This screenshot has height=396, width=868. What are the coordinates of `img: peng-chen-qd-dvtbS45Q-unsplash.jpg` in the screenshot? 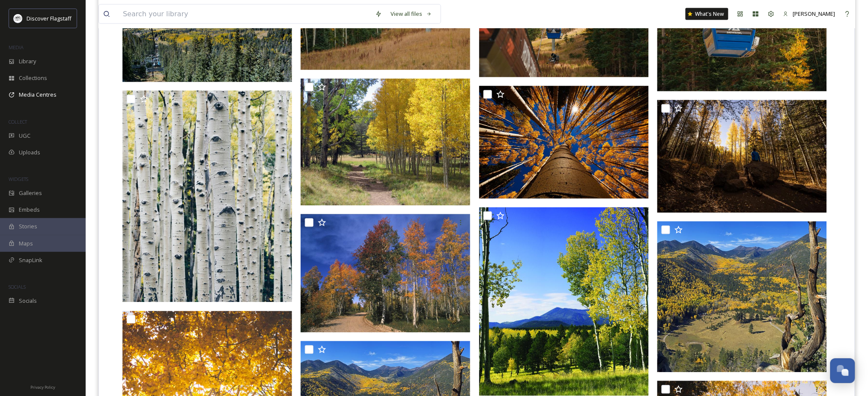 It's located at (208, 197).